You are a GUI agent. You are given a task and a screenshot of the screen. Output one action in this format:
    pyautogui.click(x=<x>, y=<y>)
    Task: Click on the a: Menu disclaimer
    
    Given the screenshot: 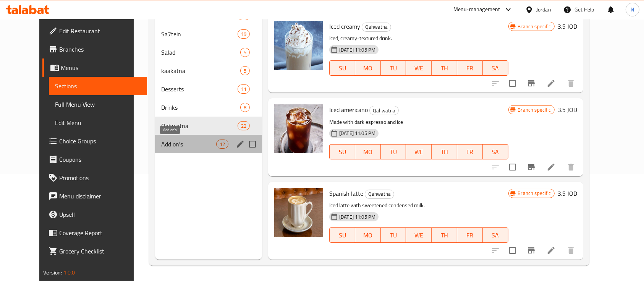 What is the action you would take?
    pyautogui.click(x=95, y=197)
    